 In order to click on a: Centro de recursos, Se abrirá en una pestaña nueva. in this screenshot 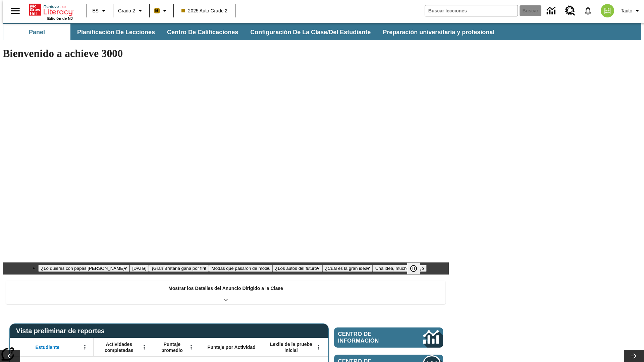, I will do `click(570, 11)`.